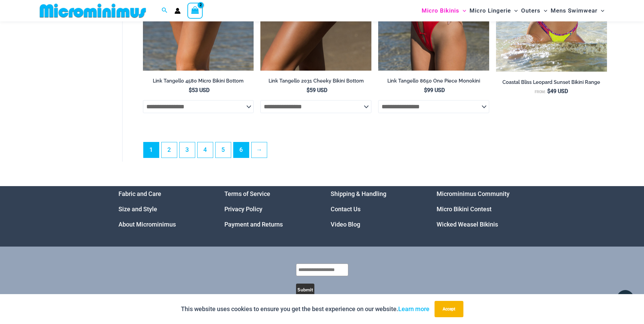  What do you see at coordinates (577, 11) in the screenshot?
I see `a: Mens SwimwearMenu ToggleMenu Toggle` at bounding box center [577, 11].